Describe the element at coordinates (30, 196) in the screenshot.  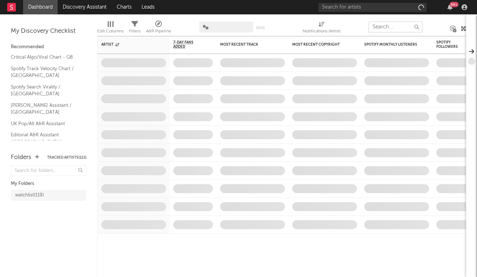
I see `div: watchlist ( 119 )` at that location.